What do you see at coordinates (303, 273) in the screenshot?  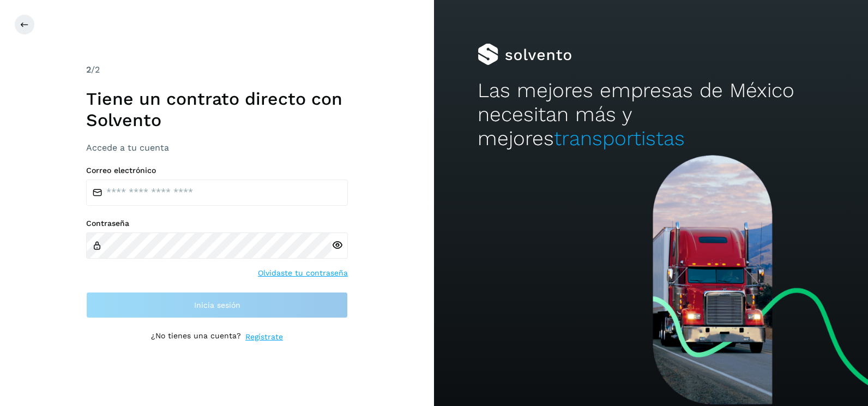 I see `a: Olvidaste tu contraseña` at bounding box center [303, 273].